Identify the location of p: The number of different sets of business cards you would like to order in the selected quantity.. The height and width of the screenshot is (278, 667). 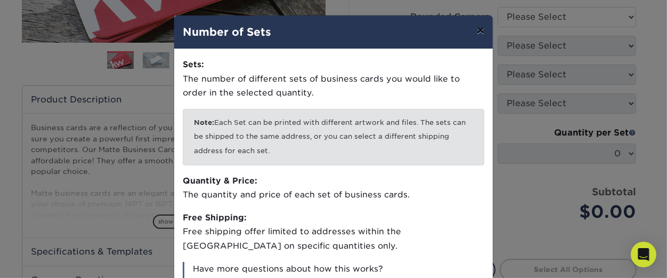
(334, 79).